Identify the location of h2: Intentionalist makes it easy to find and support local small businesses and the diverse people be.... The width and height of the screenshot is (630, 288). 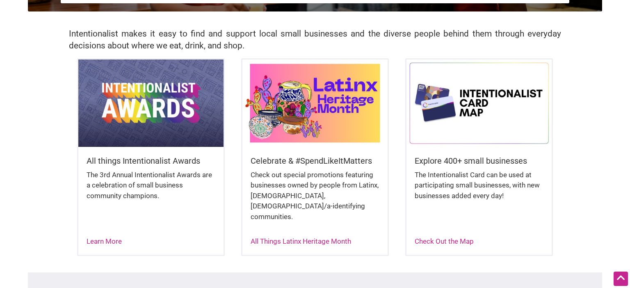
(315, 40).